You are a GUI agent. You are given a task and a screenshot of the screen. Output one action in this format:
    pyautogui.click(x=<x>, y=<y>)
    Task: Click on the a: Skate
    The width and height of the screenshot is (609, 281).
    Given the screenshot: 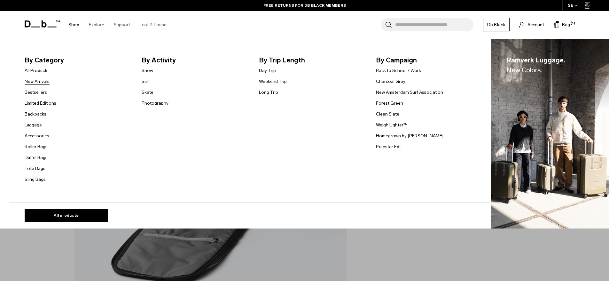 What is the action you would take?
    pyautogui.click(x=147, y=92)
    